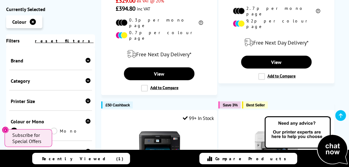  Describe the element at coordinates (277, 11) in the screenshot. I see `li: 2.7p per mono page` at that location.